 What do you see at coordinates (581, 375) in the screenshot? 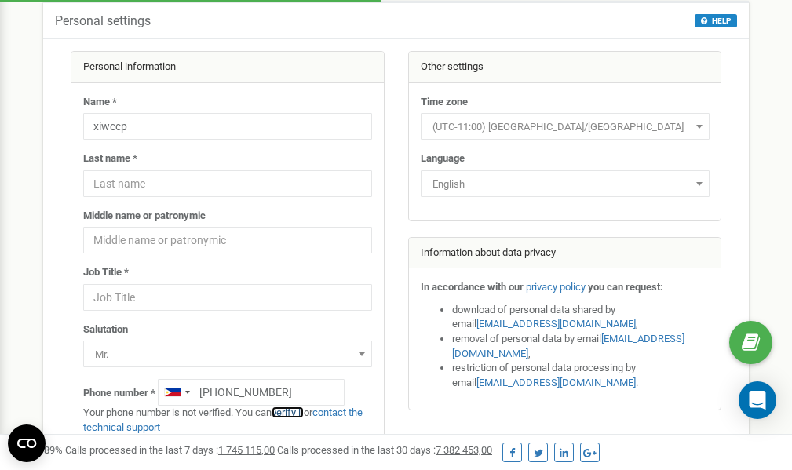
I see `li: restriction of personal data processing by email .` at bounding box center [581, 375].